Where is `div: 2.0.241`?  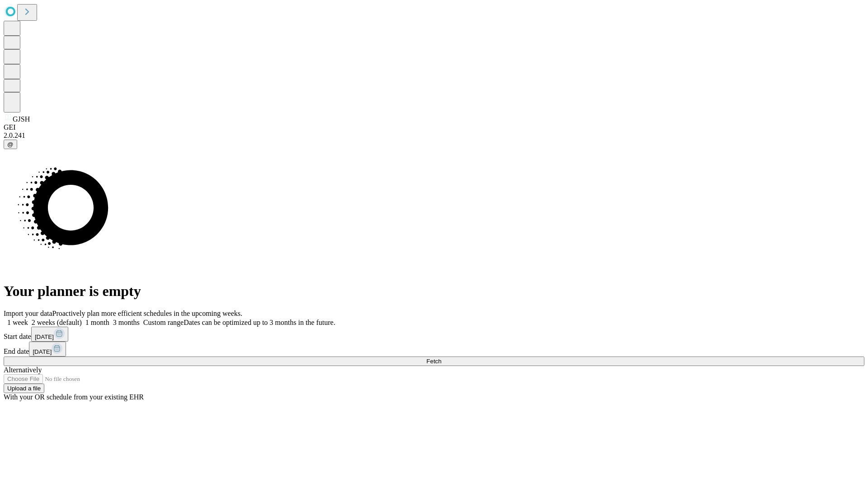
div: 2.0.241 is located at coordinates (434, 136).